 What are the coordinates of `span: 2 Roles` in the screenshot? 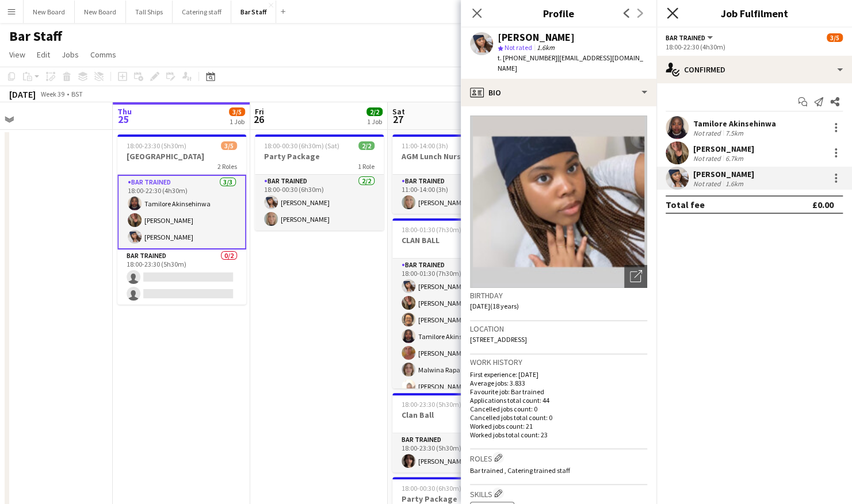 It's located at (227, 166).